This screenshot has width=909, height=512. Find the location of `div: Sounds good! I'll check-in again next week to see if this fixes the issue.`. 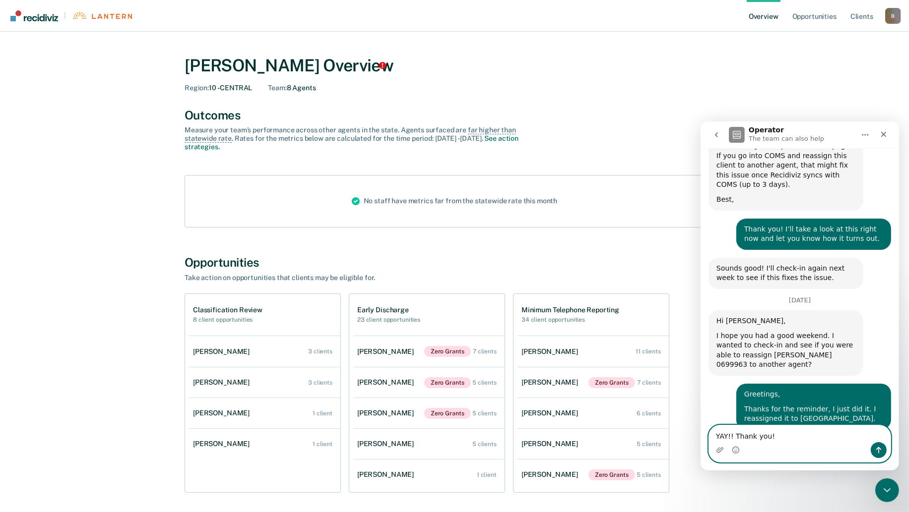

div: Sounds good! I'll check-in again next week to see if this fixes the issue. is located at coordinates (85, 152).